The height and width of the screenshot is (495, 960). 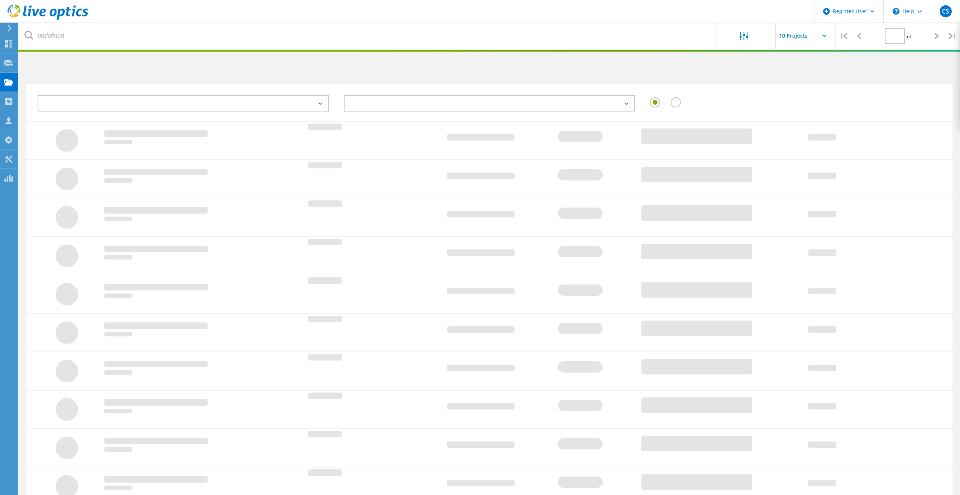 What do you see at coordinates (909, 36) in the screenshot?
I see `span: of` at bounding box center [909, 36].